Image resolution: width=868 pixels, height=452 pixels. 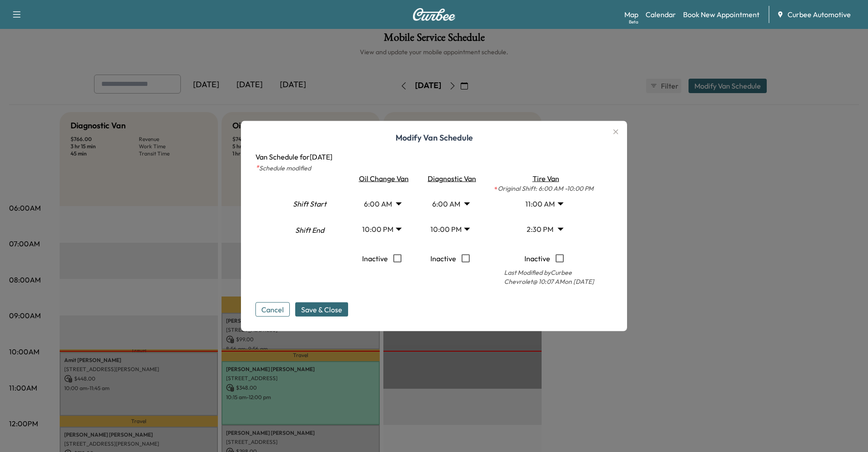 What do you see at coordinates (382, 179) in the screenshot?
I see `div: Oil Change Van` at bounding box center [382, 179].